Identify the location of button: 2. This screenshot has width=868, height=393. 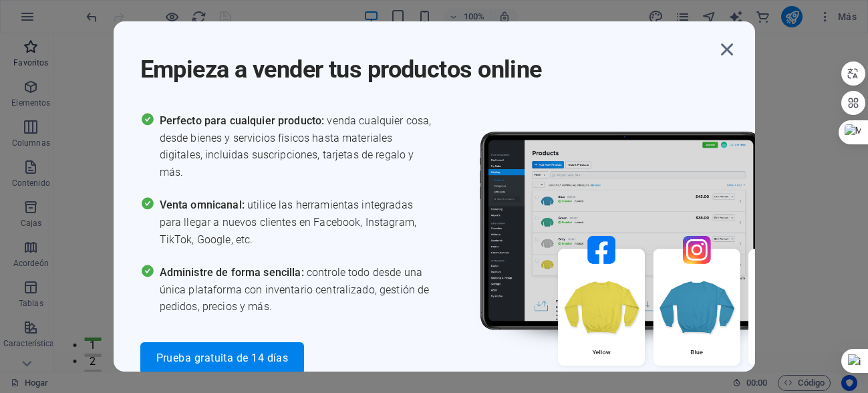
(38, 321).